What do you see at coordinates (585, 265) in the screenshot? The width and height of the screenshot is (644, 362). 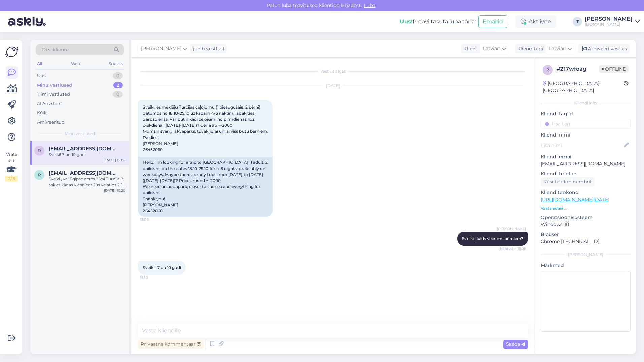 I see `p: Märkmed` at bounding box center [585, 265].